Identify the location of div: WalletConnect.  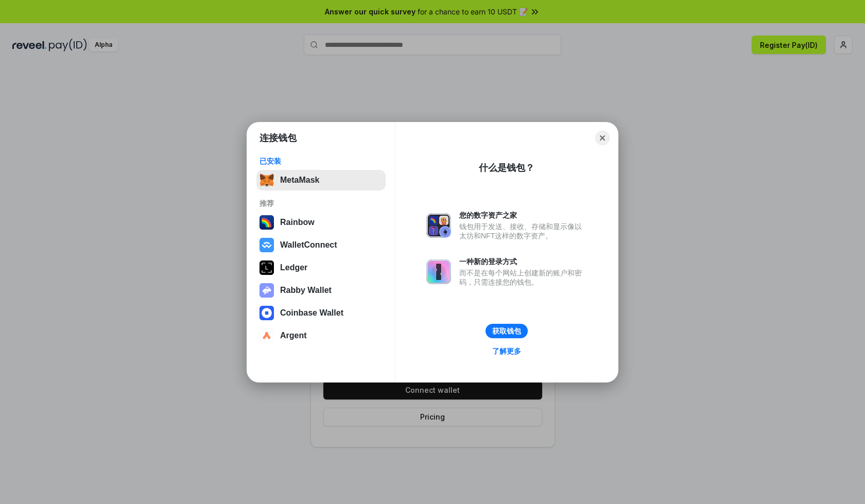
(309, 245).